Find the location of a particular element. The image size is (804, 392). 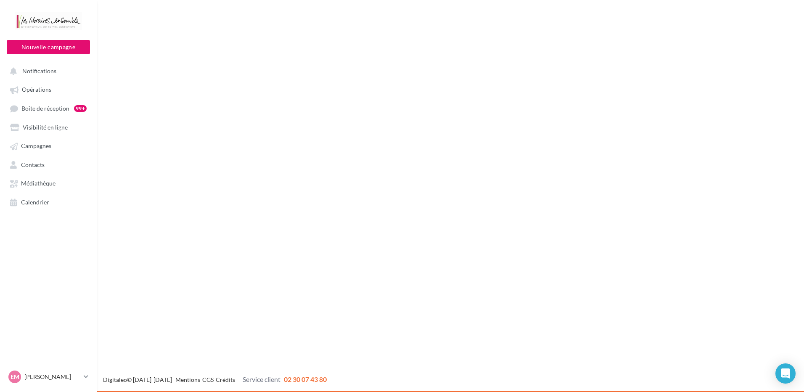

a: Contacts is located at coordinates (48, 164).